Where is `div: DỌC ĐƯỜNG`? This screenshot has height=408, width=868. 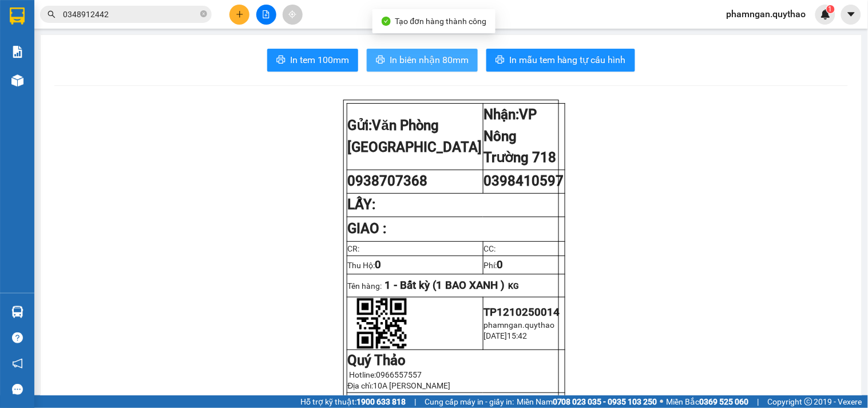
div: DỌC ĐƯỜNG is located at coordinates (174, 24).